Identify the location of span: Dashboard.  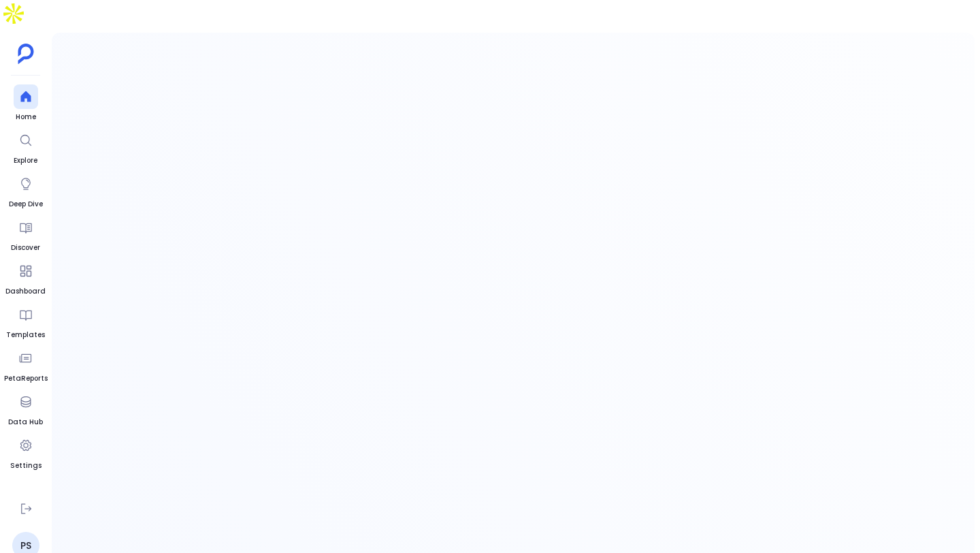
(25, 291).